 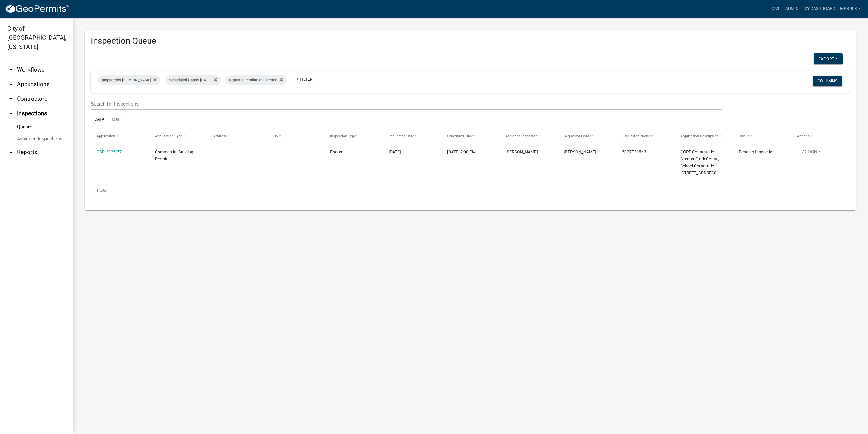 I want to click on span: Actions, so click(x=804, y=136).